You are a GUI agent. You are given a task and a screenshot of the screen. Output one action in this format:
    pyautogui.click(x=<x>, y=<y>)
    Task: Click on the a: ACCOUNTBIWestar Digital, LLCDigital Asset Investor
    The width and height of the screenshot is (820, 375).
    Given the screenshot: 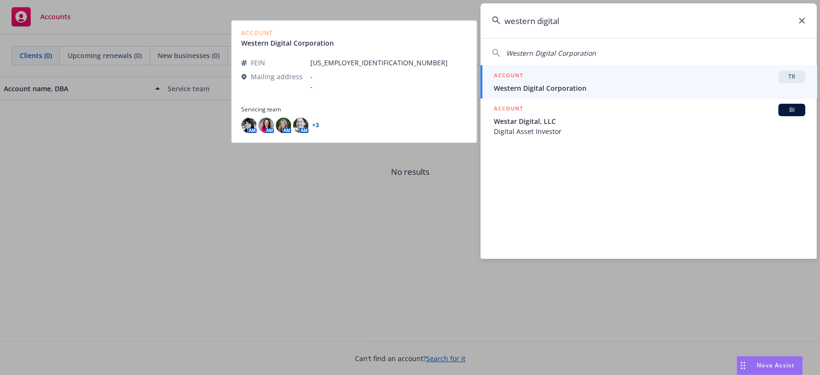 What is the action you would take?
    pyautogui.click(x=648, y=120)
    